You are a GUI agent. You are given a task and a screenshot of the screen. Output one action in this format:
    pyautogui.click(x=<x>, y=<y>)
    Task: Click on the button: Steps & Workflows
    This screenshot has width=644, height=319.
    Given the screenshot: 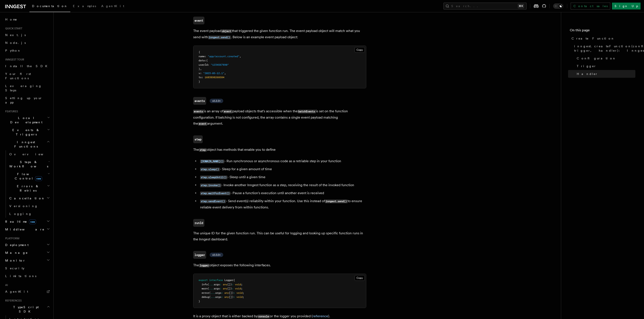 What is the action you would take?
    pyautogui.click(x=29, y=164)
    